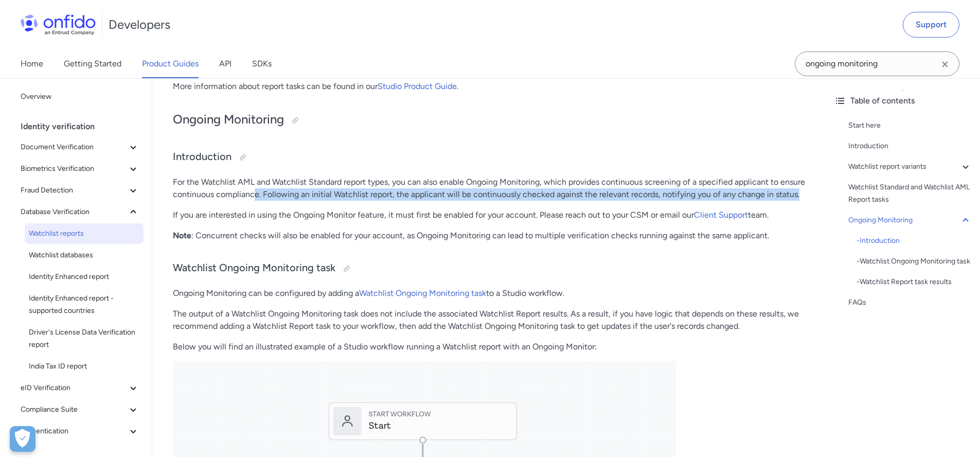 Image resolution: width=980 pixels, height=457 pixels. Describe the element at coordinates (23, 439) in the screenshot. I see `div: Cookie Preferences` at that location.